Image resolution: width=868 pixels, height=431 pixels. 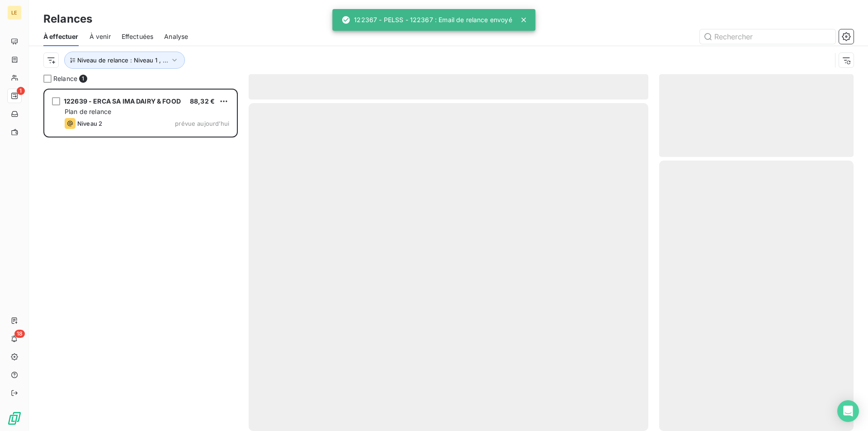 What do you see at coordinates (88, 112) in the screenshot?
I see `span: Plan de relance` at bounding box center [88, 112].